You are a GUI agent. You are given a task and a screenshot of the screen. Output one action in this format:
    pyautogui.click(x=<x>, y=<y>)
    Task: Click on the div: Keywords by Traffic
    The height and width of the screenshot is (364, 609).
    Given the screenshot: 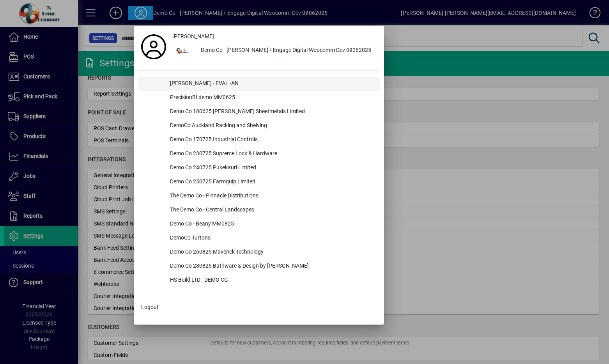 What is the action you would take?
    pyautogui.click(x=109, y=48)
    